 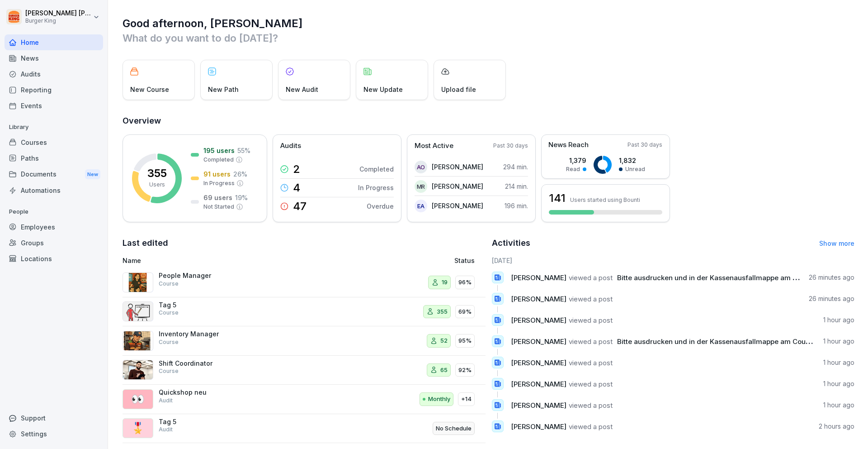 I want to click on div: Groups, so click(x=54, y=242).